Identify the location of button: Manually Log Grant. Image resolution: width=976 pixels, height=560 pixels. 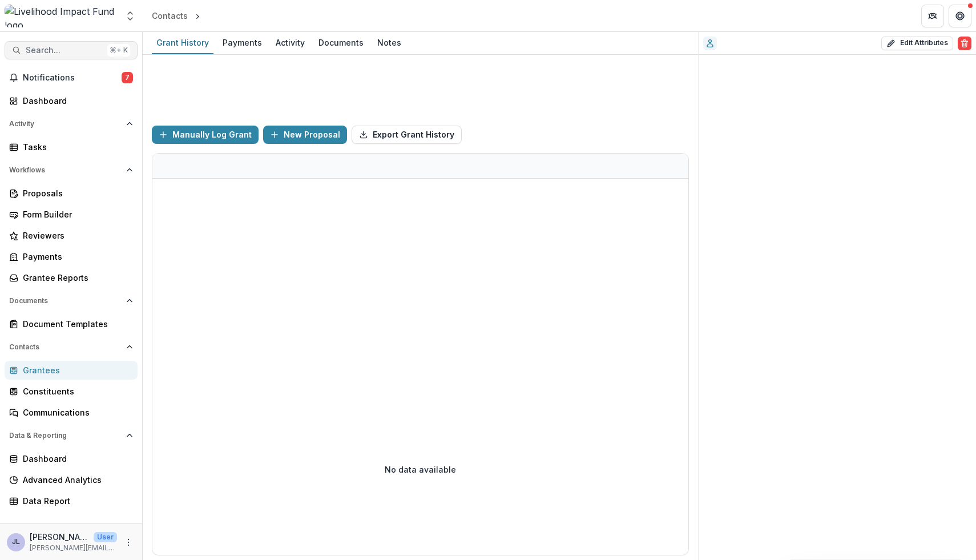
(205, 135).